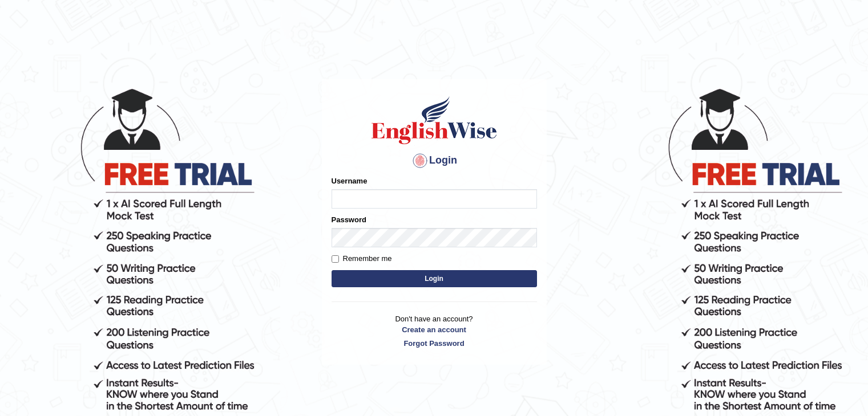  Describe the element at coordinates (434, 279) in the screenshot. I see `button: Login` at that location.